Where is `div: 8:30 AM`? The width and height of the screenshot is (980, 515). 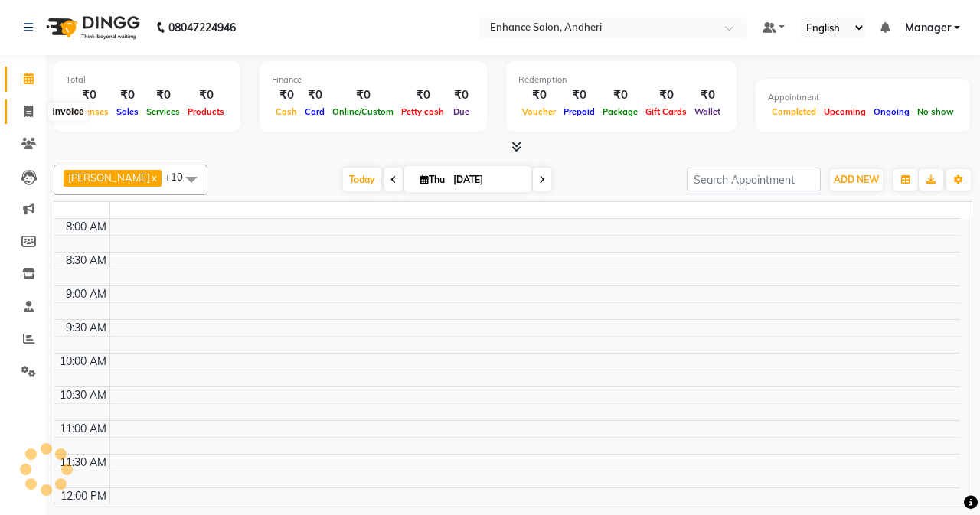 div: 8:30 AM is located at coordinates (85, 260).